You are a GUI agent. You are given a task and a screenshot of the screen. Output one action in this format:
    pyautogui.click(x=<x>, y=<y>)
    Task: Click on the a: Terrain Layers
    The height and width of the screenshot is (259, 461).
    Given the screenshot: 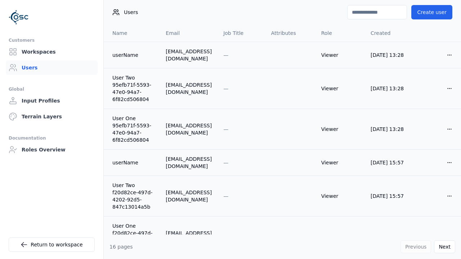 What is the action you would take?
    pyautogui.click(x=52, y=117)
    